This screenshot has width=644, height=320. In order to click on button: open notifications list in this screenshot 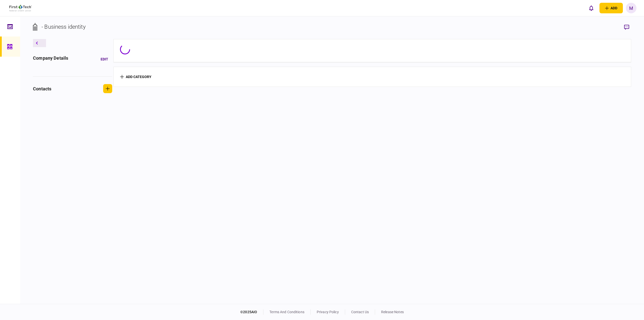, I will do `click(591, 8)`.